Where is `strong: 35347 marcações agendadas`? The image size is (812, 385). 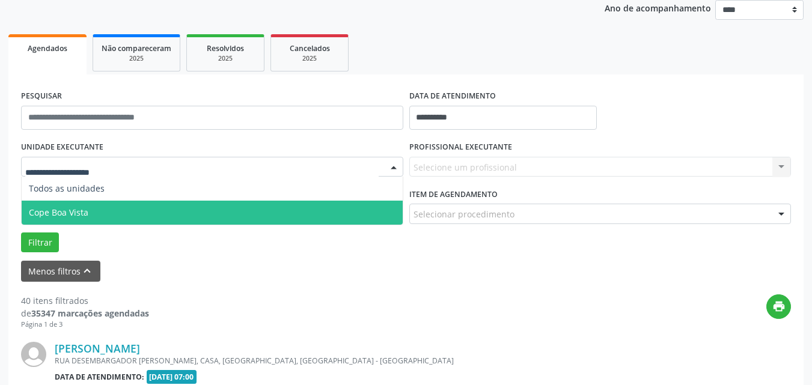 strong: 35347 marcações agendadas is located at coordinates (90, 313).